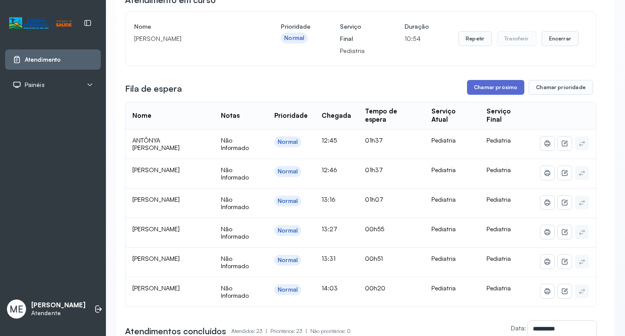 This screenshot has width=625, height=336. Describe the element at coordinates (329, 140) in the screenshot. I see `span: 12:45` at that location.